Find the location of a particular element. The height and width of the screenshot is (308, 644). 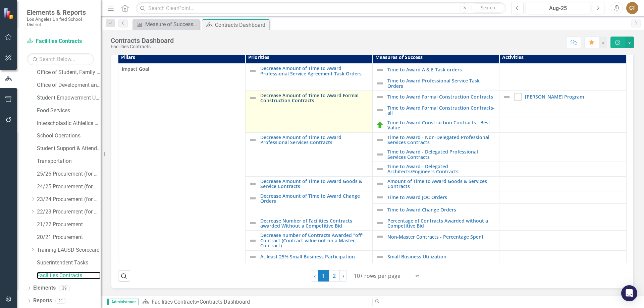

a: Non-Master Contracts - Percentage Spent is located at coordinates (442, 236).